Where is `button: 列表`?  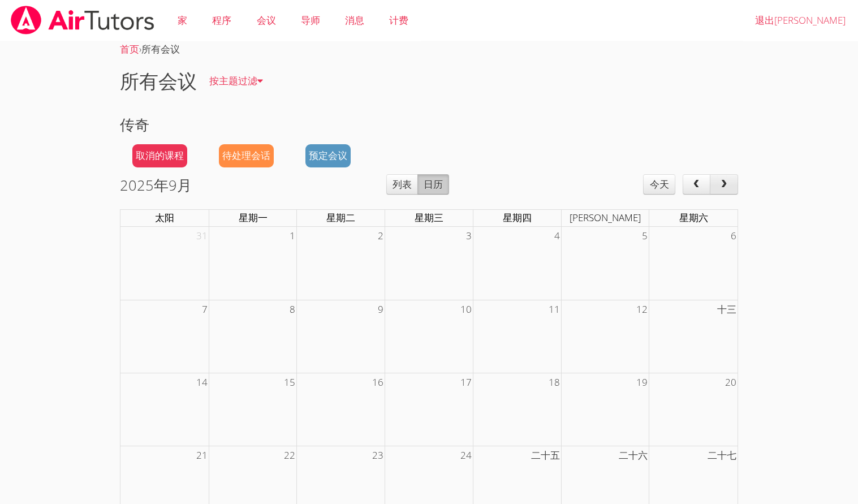
button: 列表 is located at coordinates (402, 184).